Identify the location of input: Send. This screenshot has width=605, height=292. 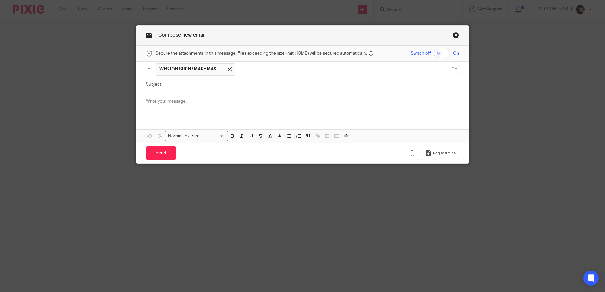
(161, 153).